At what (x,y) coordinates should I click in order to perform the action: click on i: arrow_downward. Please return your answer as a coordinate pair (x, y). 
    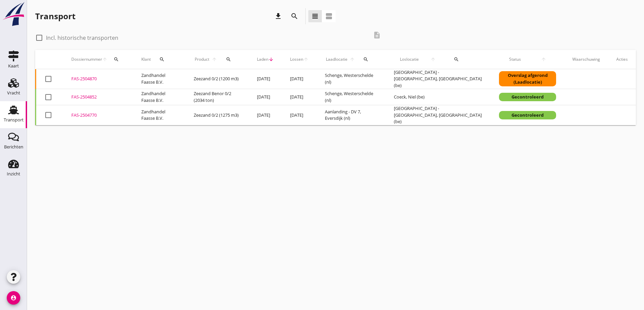
    Looking at the image, I should click on (271, 59).